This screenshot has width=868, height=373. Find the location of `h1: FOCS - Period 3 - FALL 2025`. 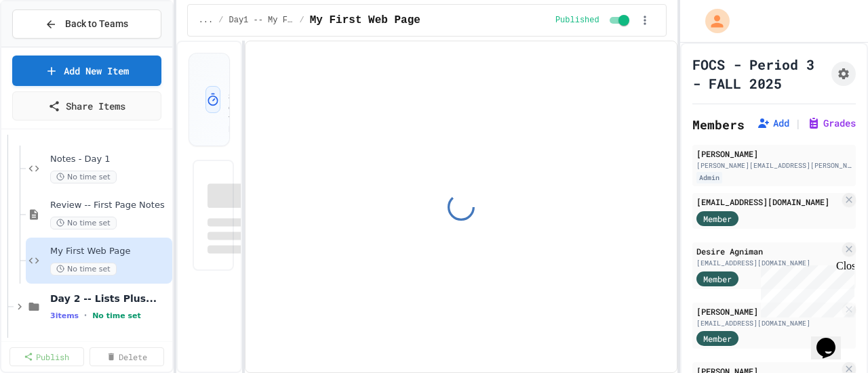

h1: FOCS - Period 3 - FALL 2025 is located at coordinates (758, 74).